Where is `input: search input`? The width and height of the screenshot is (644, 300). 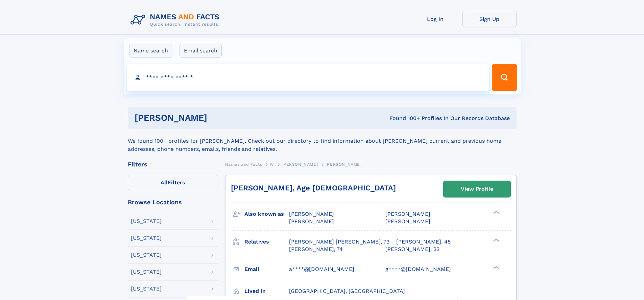
input: search input is located at coordinates (308, 77).